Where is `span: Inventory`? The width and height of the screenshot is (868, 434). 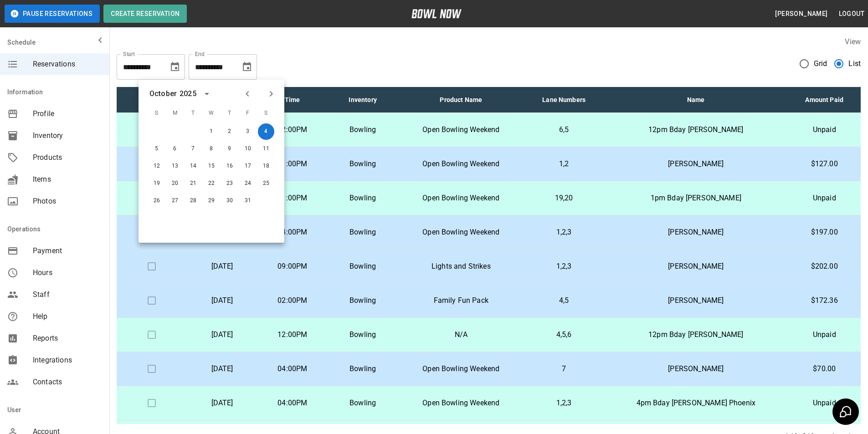 span: Inventory is located at coordinates (67, 135).